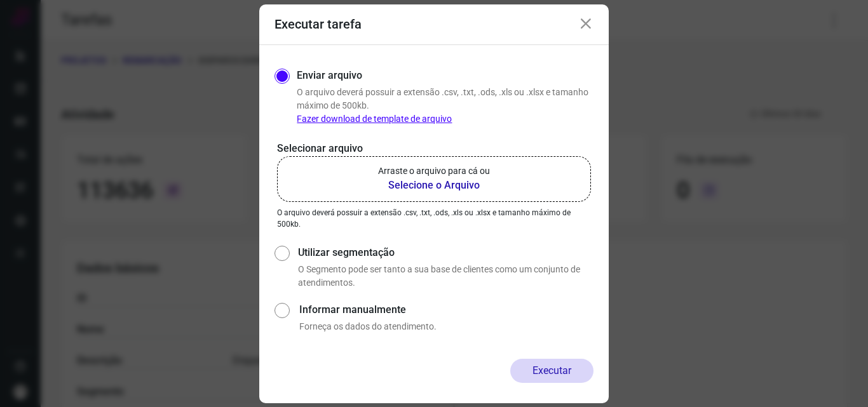 The height and width of the screenshot is (407, 868). Describe the element at coordinates (445, 252) in the screenshot. I see `label: Utilizar segmentação` at that location.